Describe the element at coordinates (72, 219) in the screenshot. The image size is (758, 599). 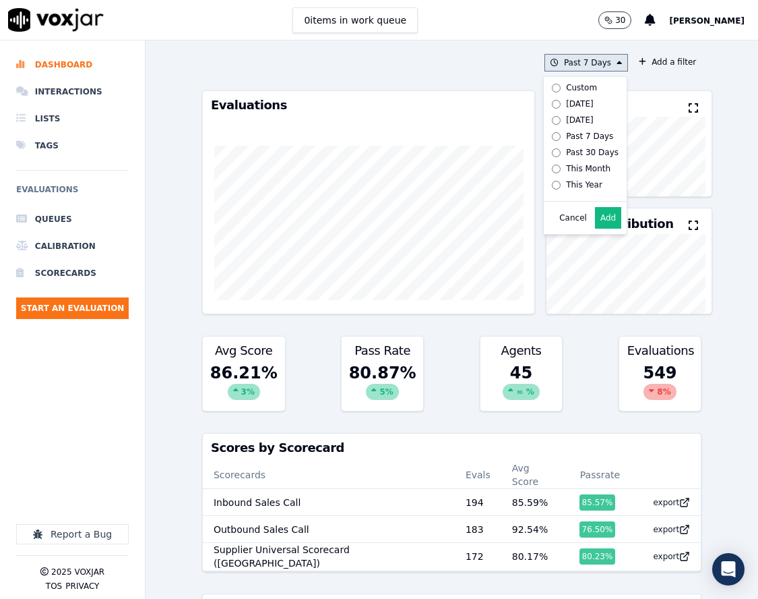
I see `li: Queues` at that location.